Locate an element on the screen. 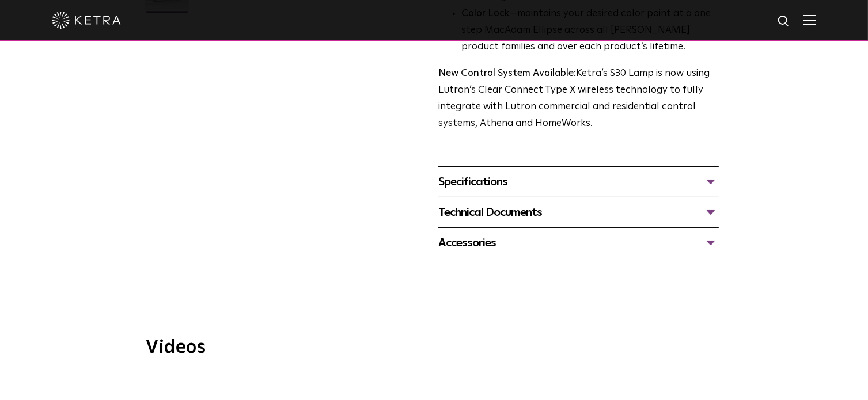 The height and width of the screenshot is (400, 868). img: search icon is located at coordinates (784, 21).